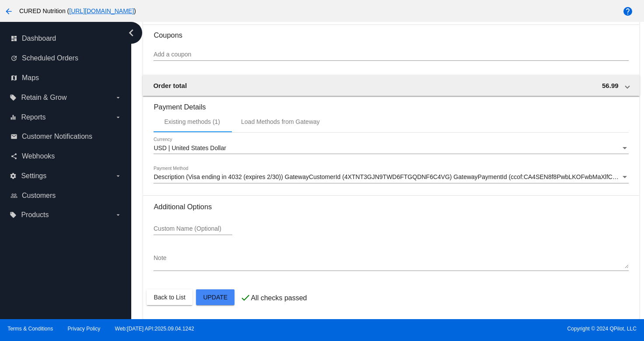  Describe the element at coordinates (30, 329) in the screenshot. I see `a: Terms & Conditions` at that location.